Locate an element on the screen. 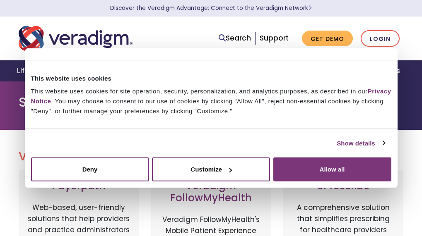 This screenshot has width=422, height=236. a: Discover the Veradigm Advantage: Connect to the Veradigm NetworkLearn More is located at coordinates (211, 8).